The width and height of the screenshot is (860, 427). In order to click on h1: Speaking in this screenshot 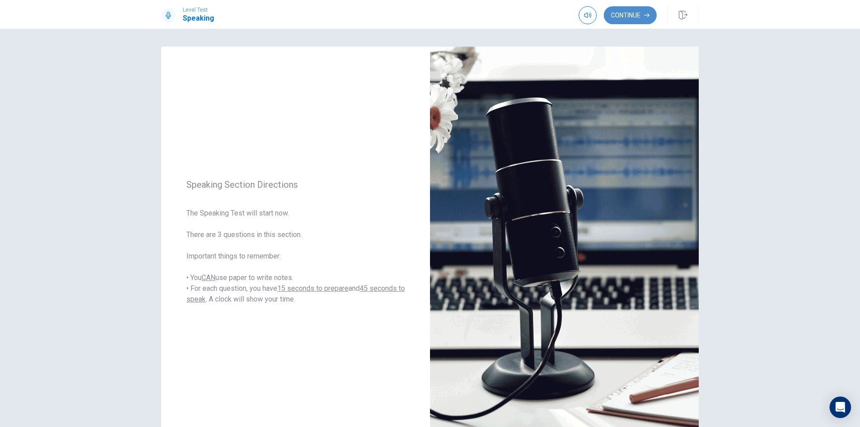, I will do `click(198, 18)`.